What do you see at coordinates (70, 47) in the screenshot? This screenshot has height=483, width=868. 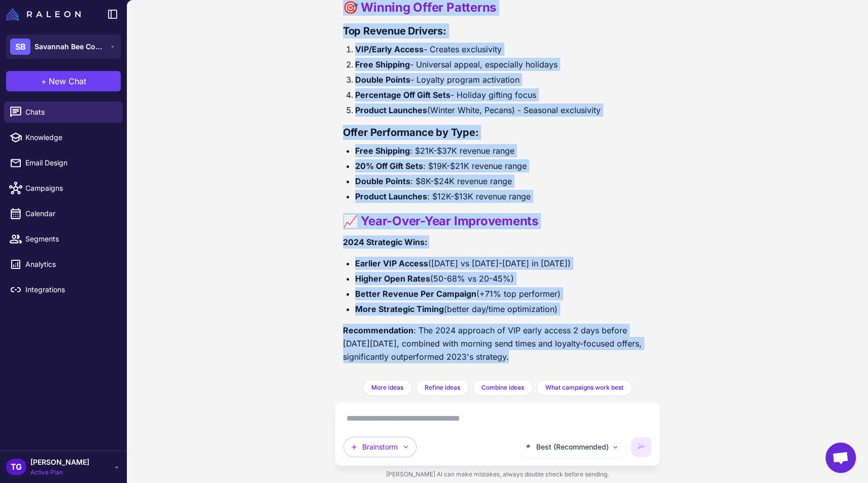 I see `span: Savannah Bee Company` at bounding box center [70, 47].